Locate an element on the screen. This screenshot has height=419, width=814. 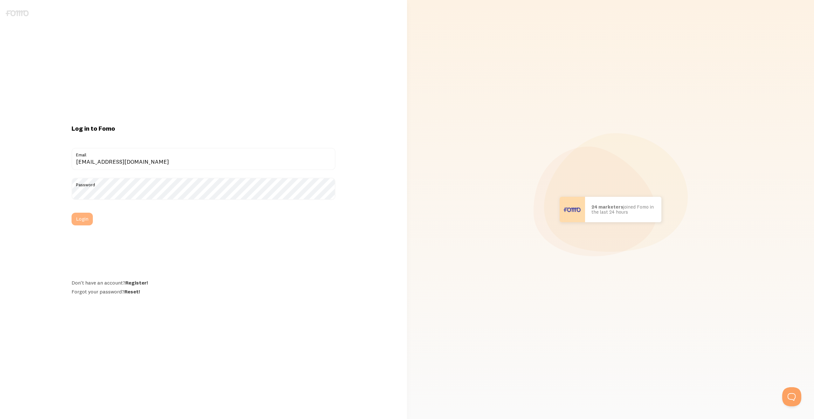
button: Login is located at coordinates (82, 219).